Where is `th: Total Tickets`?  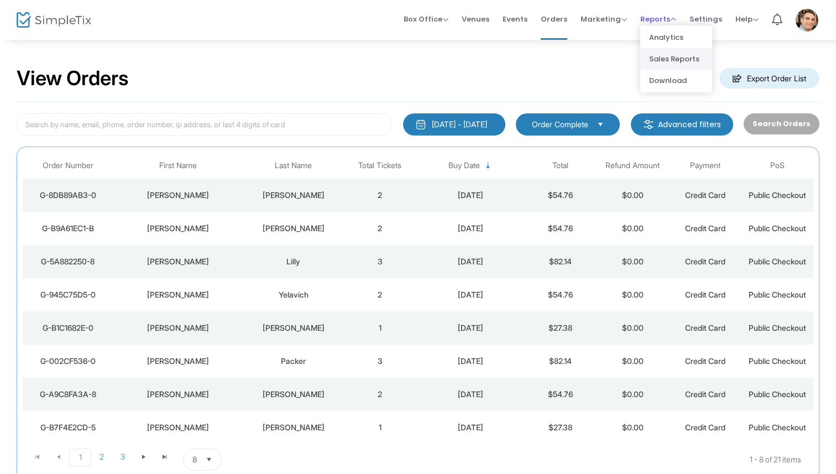 th: Total Tickets is located at coordinates (380, 165).